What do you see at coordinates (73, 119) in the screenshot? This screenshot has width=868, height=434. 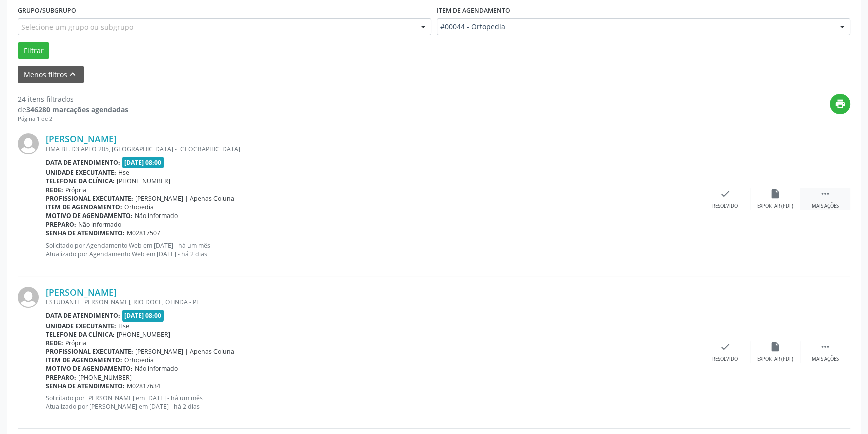 I see `div: Página 1 de 2` at bounding box center [73, 119].